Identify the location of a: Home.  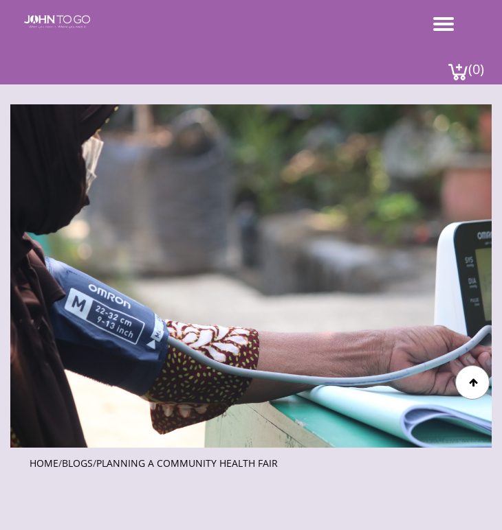
(44, 463).